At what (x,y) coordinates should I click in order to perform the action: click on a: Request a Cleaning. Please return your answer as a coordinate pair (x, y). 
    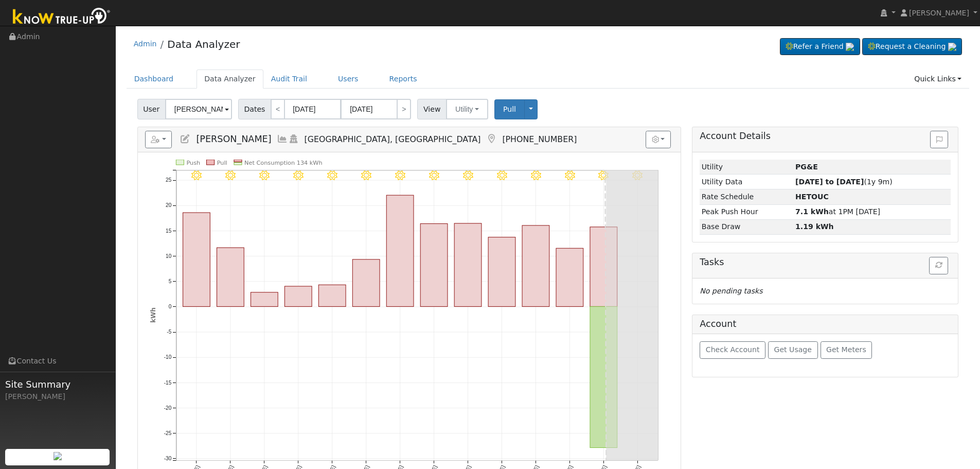
    Looking at the image, I should click on (912, 47).